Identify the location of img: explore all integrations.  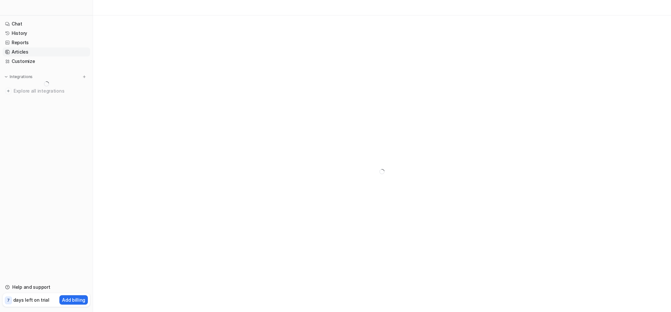
(8, 91).